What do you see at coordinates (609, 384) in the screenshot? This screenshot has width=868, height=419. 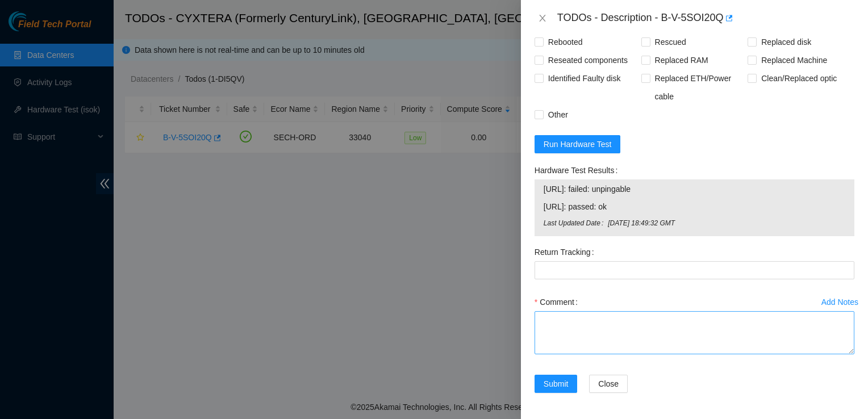 I see `span: Close` at bounding box center [609, 384].